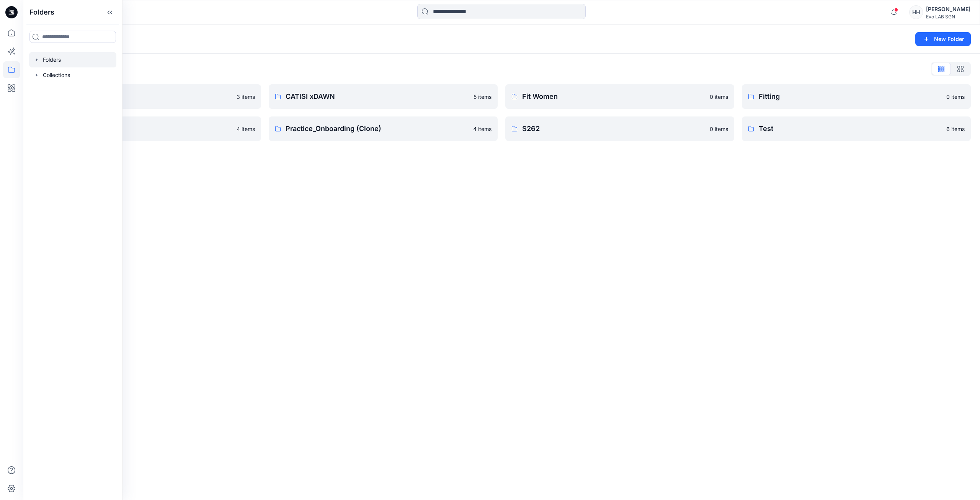 The image size is (980, 500). Describe the element at coordinates (613, 129) in the screenshot. I see `p: S262` at that location.